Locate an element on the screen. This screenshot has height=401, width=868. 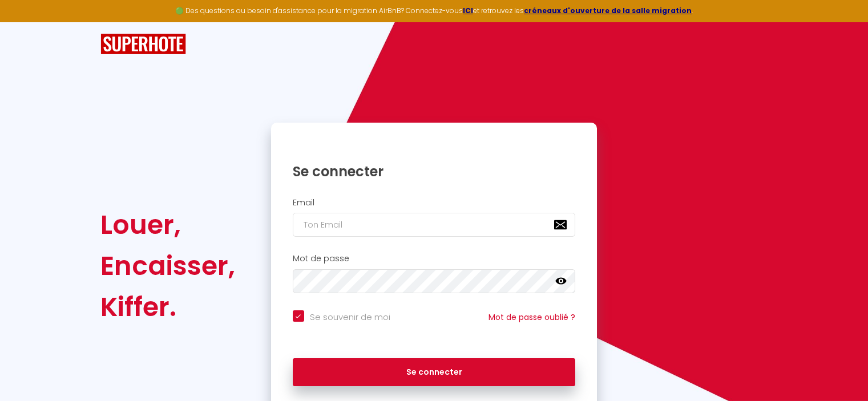
input: Ton Email is located at coordinates (435, 225).